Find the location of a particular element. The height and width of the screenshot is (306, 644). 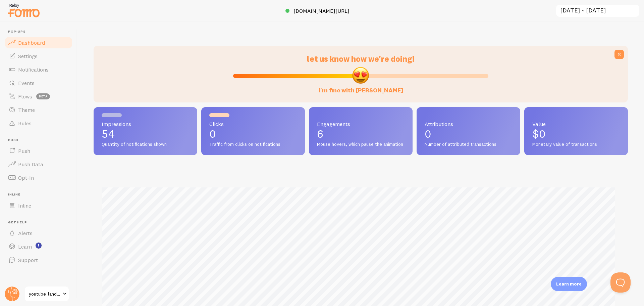

span: Alerts is located at coordinates (26, 233).